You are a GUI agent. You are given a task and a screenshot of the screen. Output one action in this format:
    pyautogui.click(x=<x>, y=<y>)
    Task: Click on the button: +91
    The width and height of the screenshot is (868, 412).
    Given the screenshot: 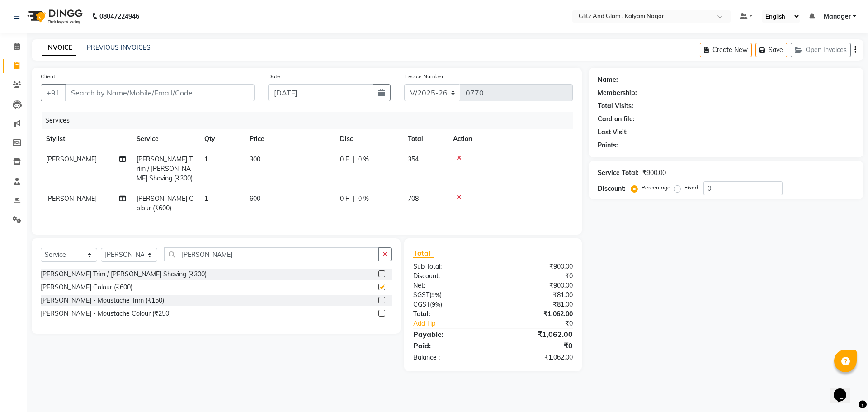 What is the action you would take?
    pyautogui.click(x=54, y=93)
    